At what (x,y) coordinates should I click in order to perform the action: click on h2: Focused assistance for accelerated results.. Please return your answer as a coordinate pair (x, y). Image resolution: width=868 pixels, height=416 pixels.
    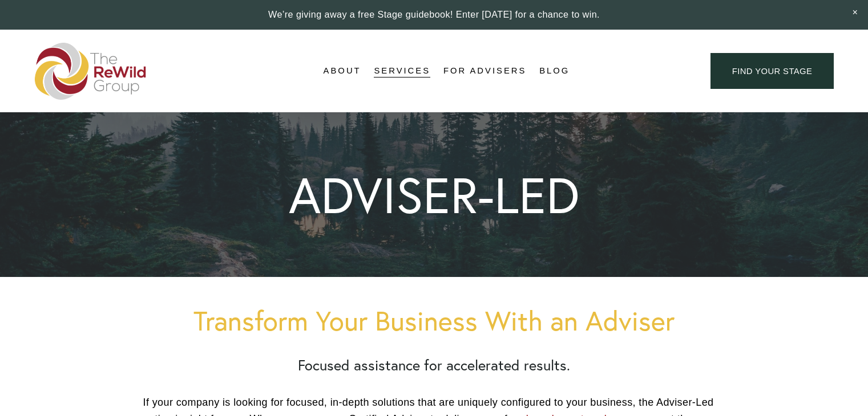
    Looking at the image, I should click on (434, 365).